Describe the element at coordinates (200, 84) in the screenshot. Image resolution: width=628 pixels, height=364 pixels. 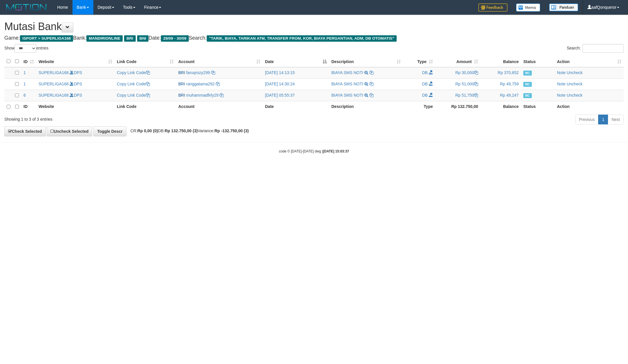
I see `a: ranggatama292` at that location.